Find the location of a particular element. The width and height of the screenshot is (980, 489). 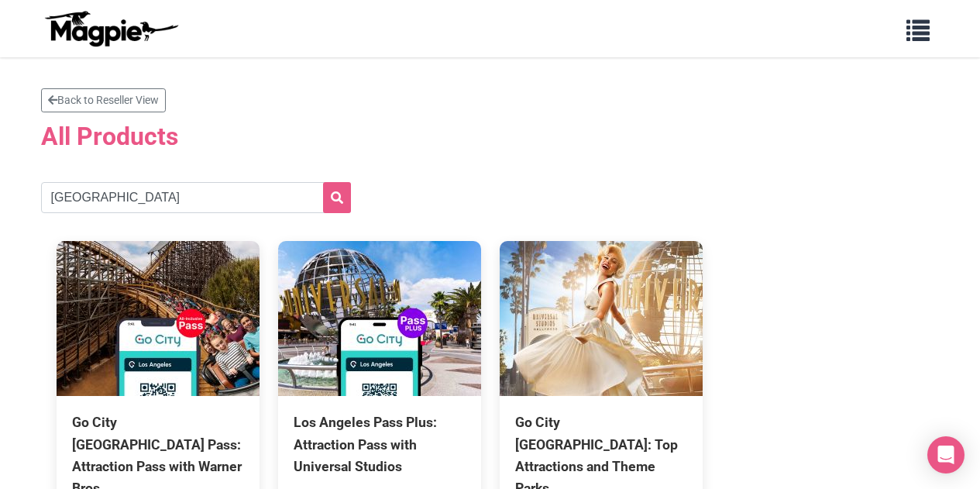

img: Los Angeles Pass Plus: Attraction Pass with Universal Studios is located at coordinates (380, 319).